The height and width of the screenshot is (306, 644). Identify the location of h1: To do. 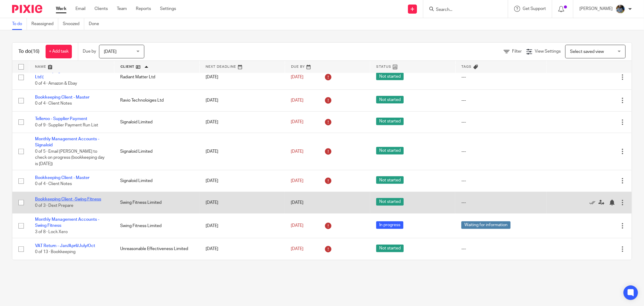
(29, 51).